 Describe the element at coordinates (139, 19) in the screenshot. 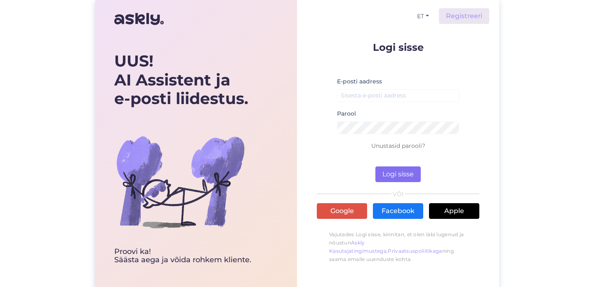

I see `img: Askly` at that location.